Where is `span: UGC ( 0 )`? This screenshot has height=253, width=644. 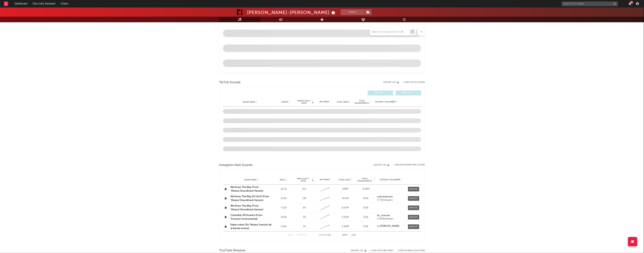 span: UGC ( 0 ) is located at coordinates (379, 93).